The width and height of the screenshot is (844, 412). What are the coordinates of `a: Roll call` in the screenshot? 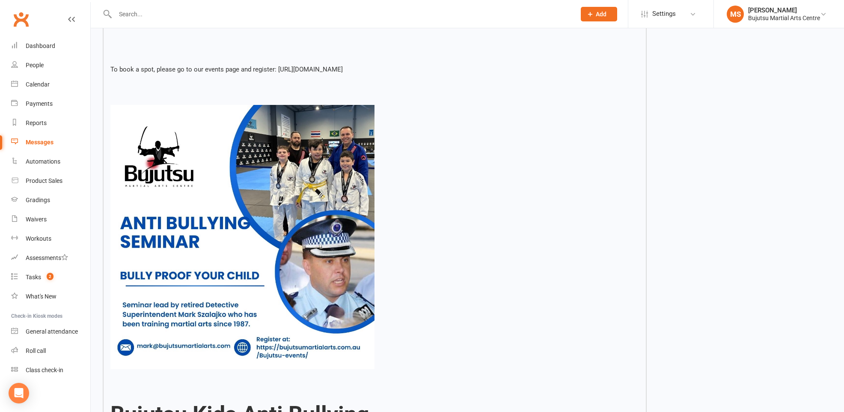 It's located at (50, 350).